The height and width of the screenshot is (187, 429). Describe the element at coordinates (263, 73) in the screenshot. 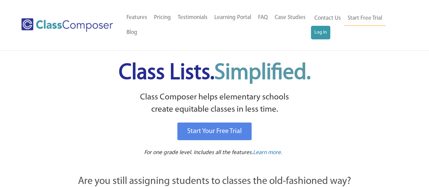

I see `span: Simplified.` at that location.